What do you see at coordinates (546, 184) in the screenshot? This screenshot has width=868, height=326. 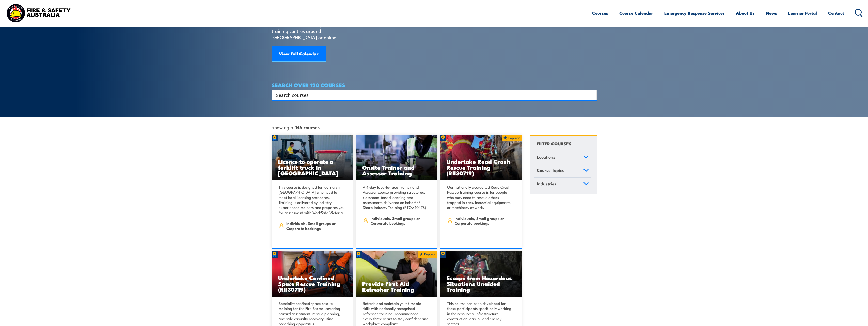 I see `span: Industries` at bounding box center [546, 184].